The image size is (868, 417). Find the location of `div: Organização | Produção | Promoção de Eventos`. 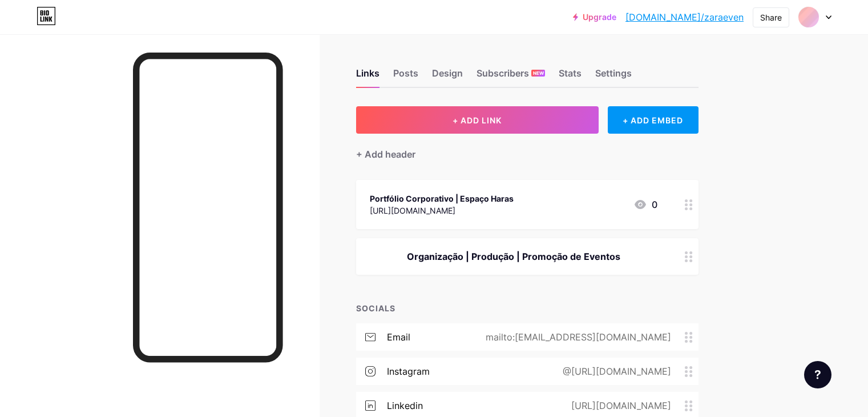

div: Organização | Produção | Promoção de Eventos is located at coordinates (513, 256).